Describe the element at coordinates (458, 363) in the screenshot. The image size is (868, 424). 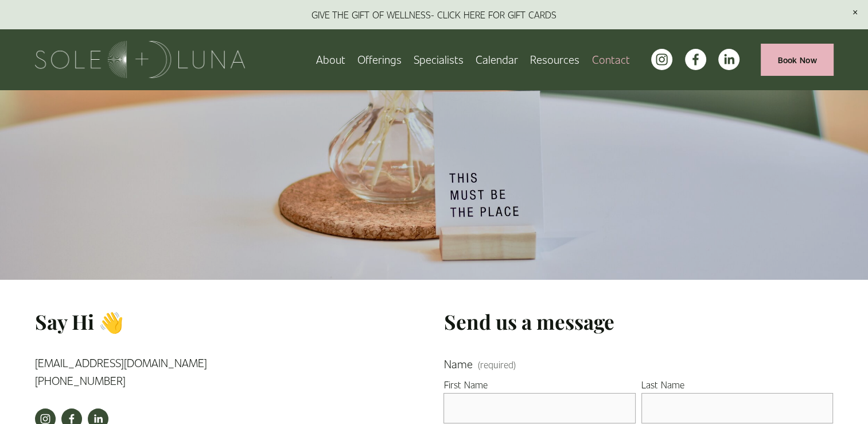
I see `span: Name` at that location.